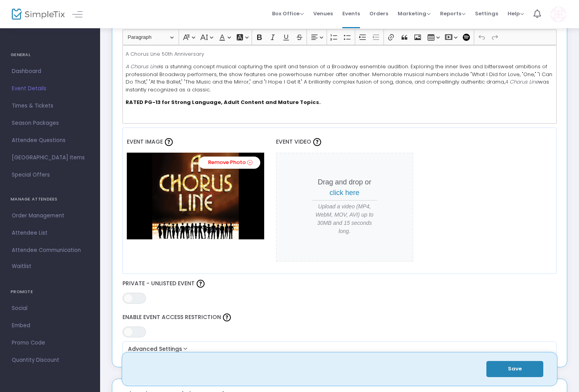 Image resolution: width=579 pixels, height=392 pixels. What do you see at coordinates (453, 13) in the screenshot?
I see `span: Reports` at bounding box center [453, 13].